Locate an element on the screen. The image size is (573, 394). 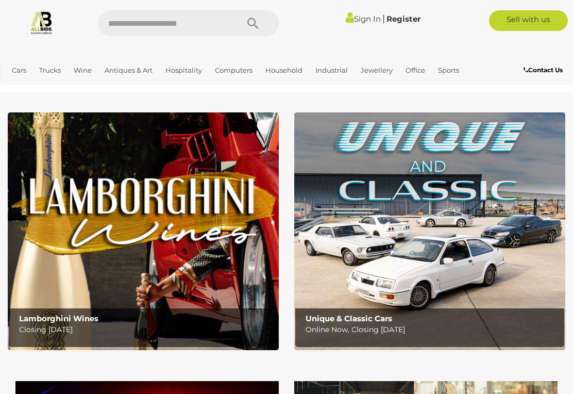
a: Industrial is located at coordinates (331, 70).